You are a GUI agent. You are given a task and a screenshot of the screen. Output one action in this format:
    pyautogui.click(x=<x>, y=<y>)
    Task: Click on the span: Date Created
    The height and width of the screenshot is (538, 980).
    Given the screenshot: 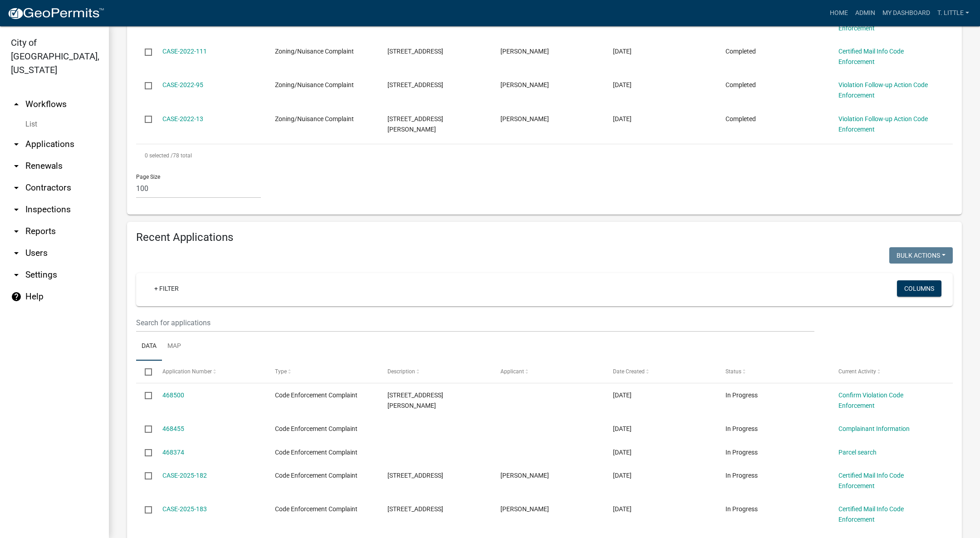 What is the action you would take?
    pyautogui.click(x=629, y=371)
    